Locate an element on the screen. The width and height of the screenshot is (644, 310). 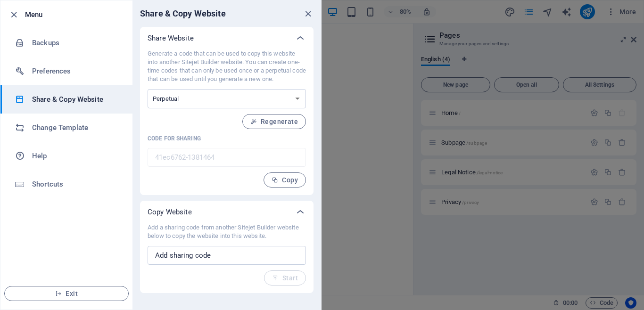
p: Add a sharing code from another Sitejet Builder website below to copy the website into this website. is located at coordinates (226, 231).